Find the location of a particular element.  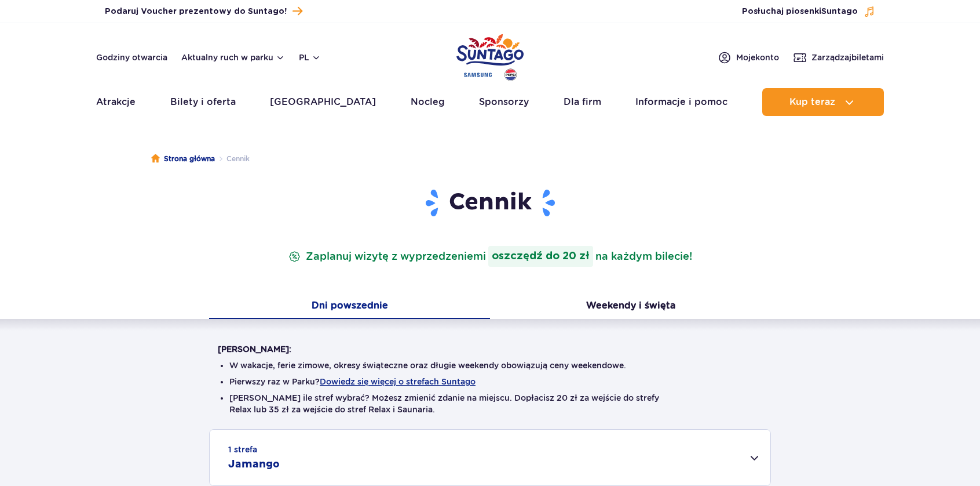

a: Informacje i pomoc is located at coordinates (682, 102).